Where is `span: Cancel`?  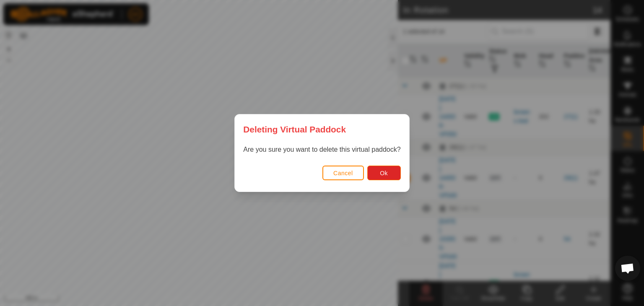
span: Cancel is located at coordinates (343, 173).